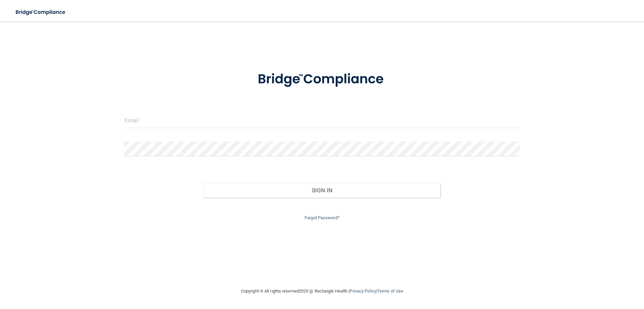 The width and height of the screenshot is (644, 309). Describe the element at coordinates (322, 120) in the screenshot. I see `input: Email` at that location.